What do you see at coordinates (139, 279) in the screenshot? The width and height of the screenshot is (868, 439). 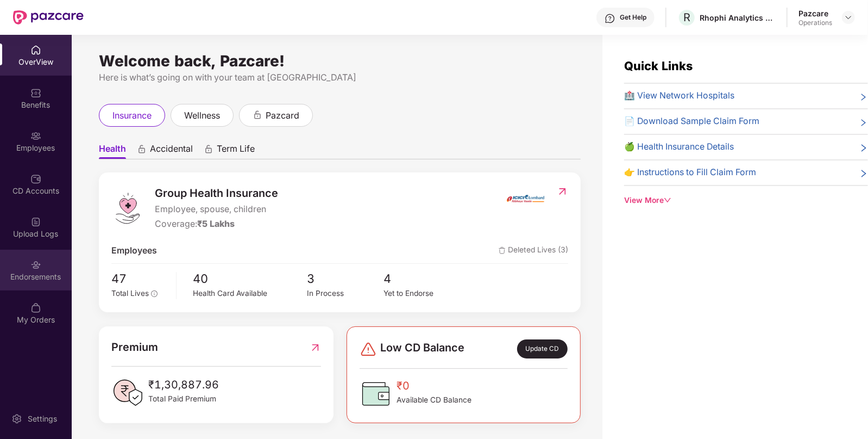 I see `span: 47` at bounding box center [139, 279].